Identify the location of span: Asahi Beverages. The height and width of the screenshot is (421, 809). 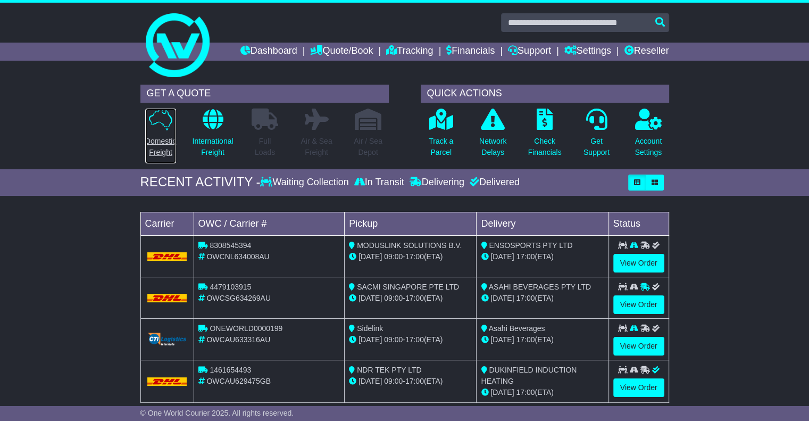
(517, 328).